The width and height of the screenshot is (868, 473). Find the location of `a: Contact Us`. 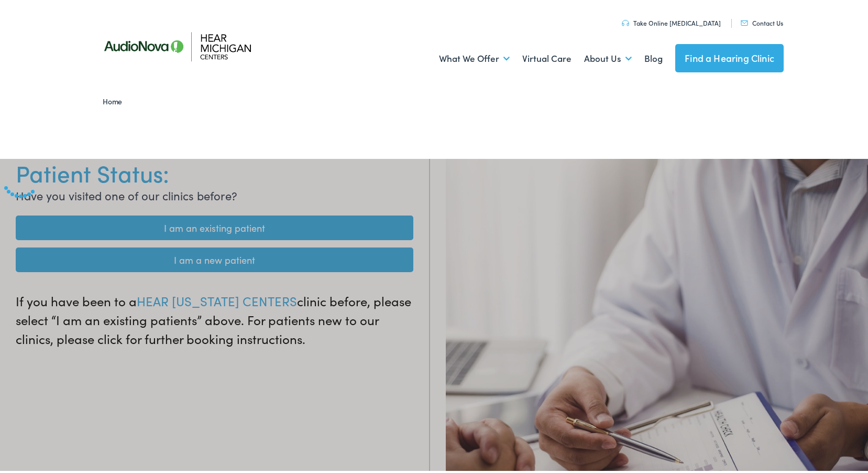

a: Contact Us is located at coordinates (762, 20).